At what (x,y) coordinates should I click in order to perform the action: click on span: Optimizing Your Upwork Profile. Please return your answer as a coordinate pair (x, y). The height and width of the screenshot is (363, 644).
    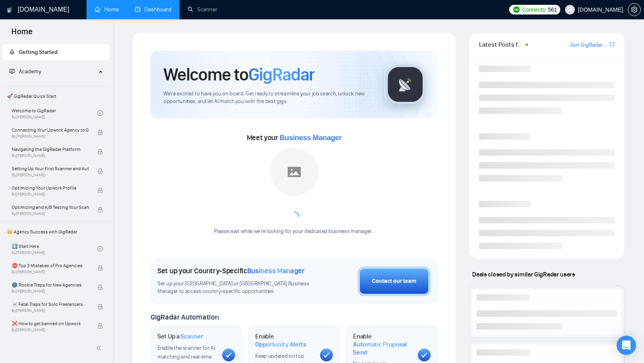
    Looking at the image, I should click on (50, 188).